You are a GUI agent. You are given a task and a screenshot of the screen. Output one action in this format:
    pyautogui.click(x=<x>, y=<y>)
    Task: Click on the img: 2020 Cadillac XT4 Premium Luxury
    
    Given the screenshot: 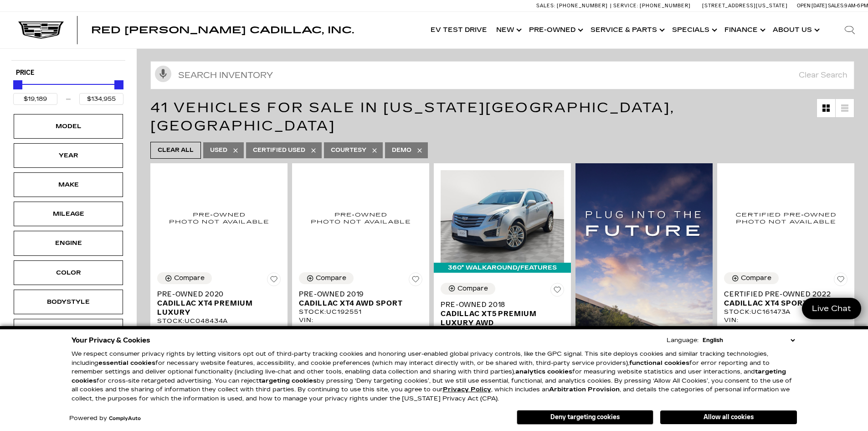 What is the action you would take?
    pyautogui.click(x=219, y=218)
    